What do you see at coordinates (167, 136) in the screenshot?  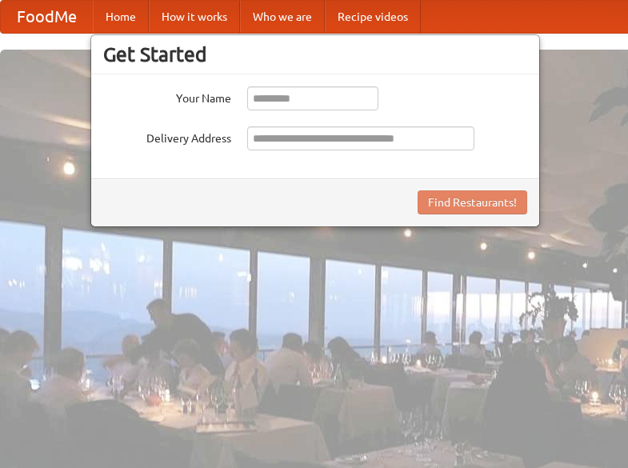 I see `label: Delivery Address` at bounding box center [167, 136].